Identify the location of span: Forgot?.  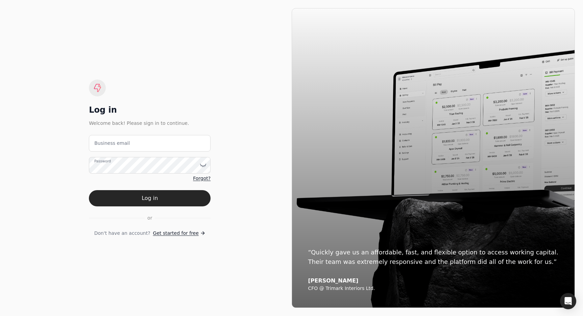
(202, 178).